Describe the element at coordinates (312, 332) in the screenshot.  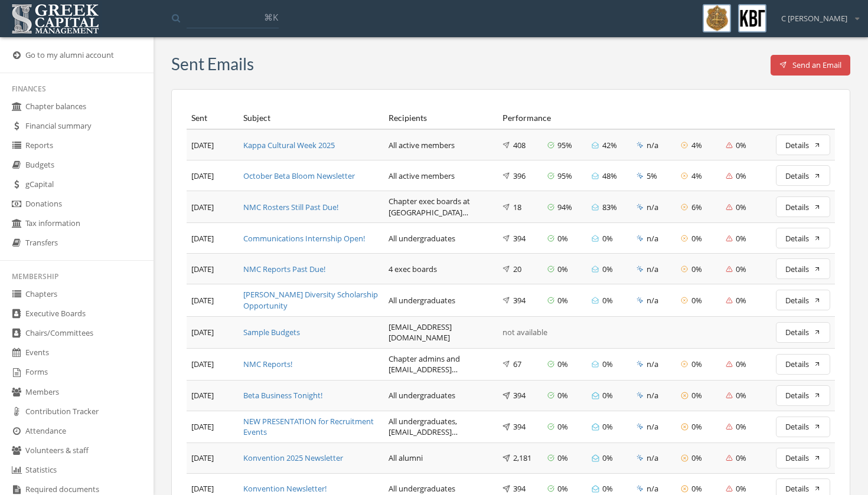
I see `div: Sample Budgets` at that location.